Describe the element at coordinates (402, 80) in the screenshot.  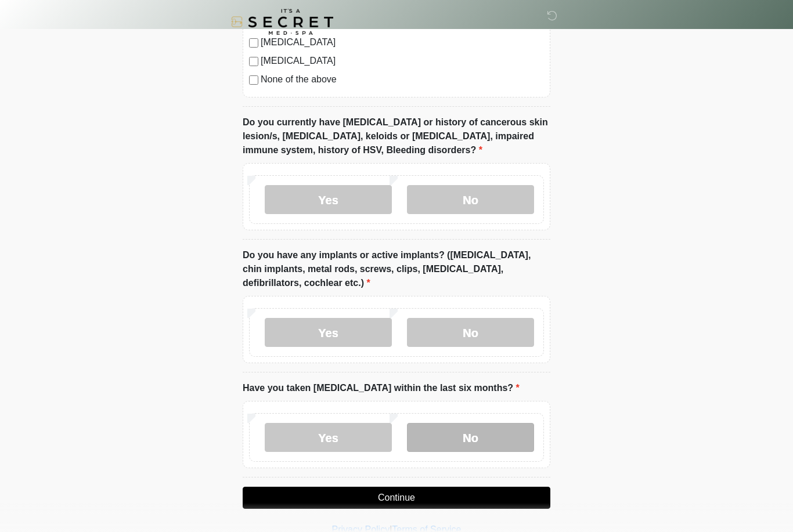
I see `label: None of the above` at that location.